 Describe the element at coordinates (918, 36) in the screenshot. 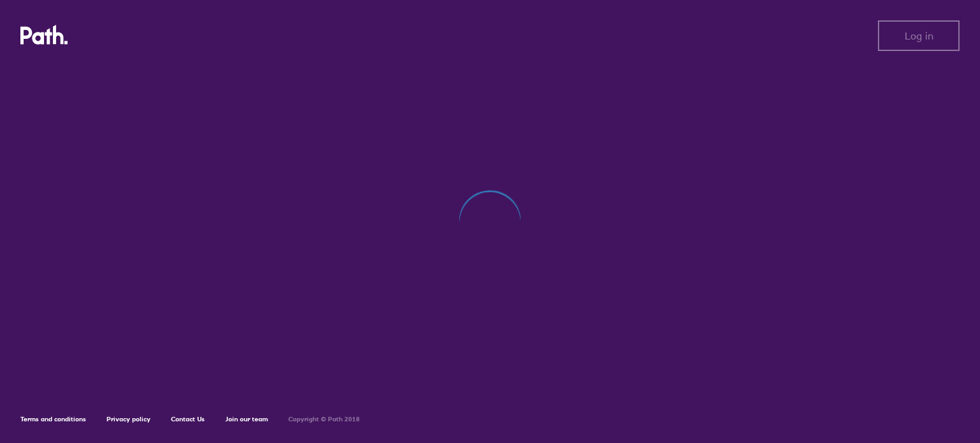

I see `button: Log in` at that location.